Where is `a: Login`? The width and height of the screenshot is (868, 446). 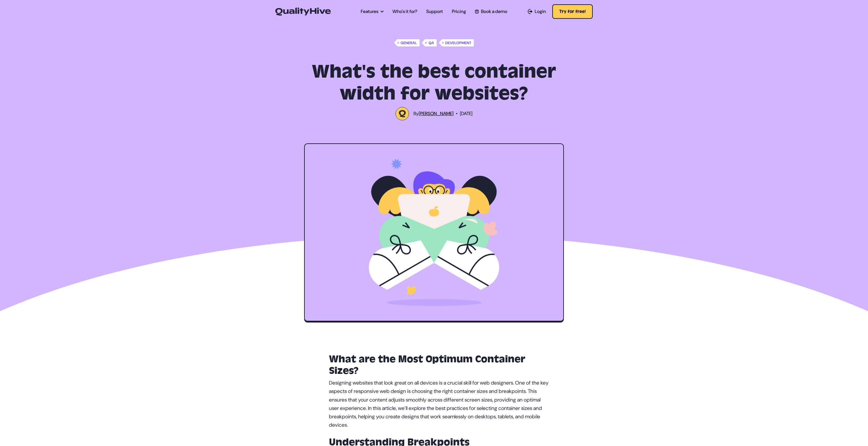
a: Login is located at coordinates (537, 11).